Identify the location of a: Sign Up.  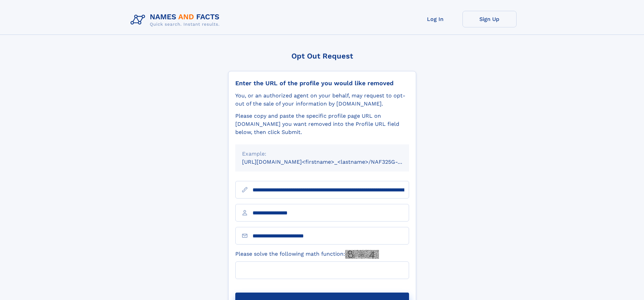
(490, 19).